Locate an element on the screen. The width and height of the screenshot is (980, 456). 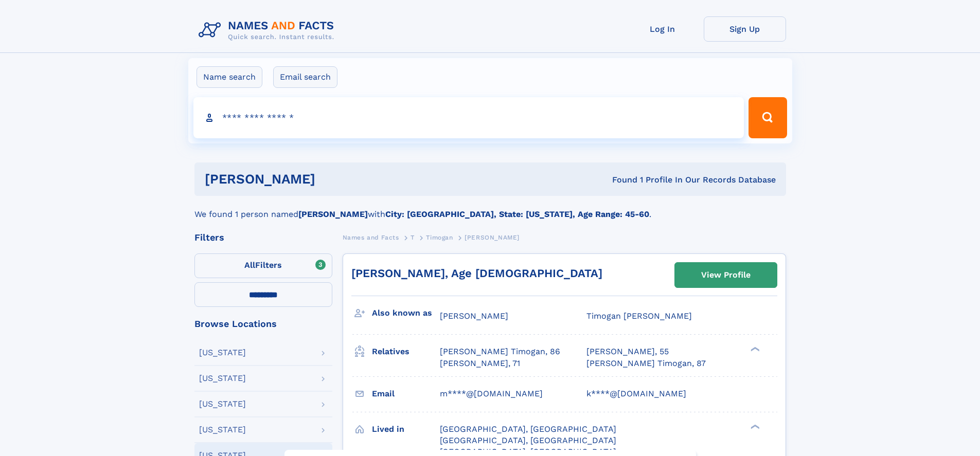
a: View Profile is located at coordinates (727, 276).